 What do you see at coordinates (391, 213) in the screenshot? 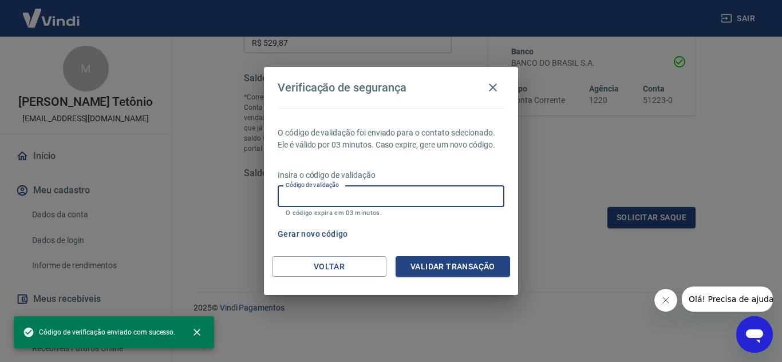
I see `p: O código expira em 03 minutos.` at bounding box center [391, 213].